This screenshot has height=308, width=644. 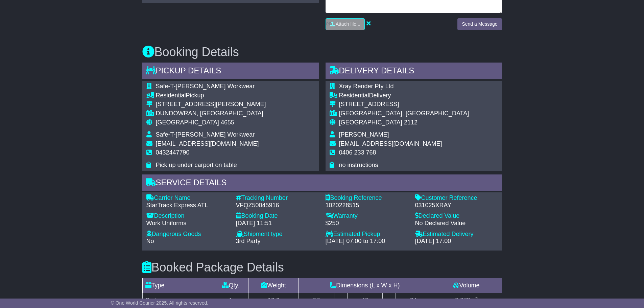 I want to click on div: Estimated Pickup, so click(x=367, y=235).